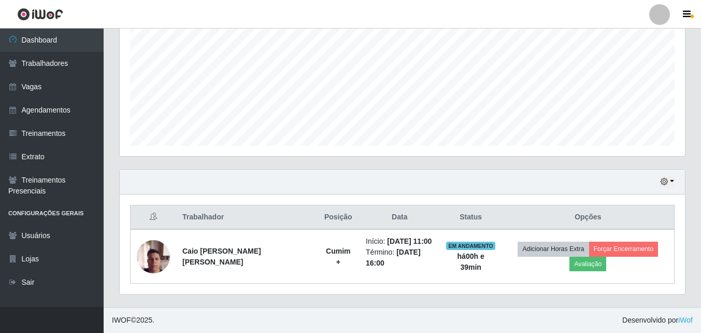 The image size is (701, 333). I want to click on th: Posição, so click(338, 217).